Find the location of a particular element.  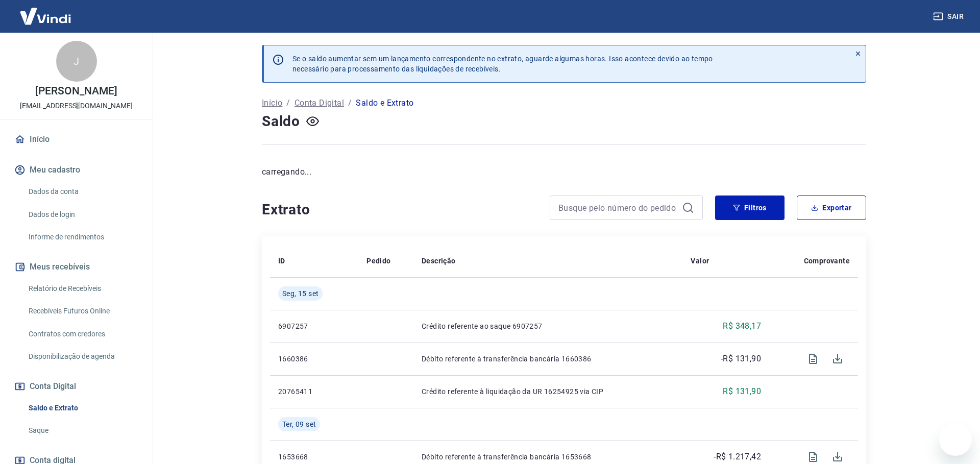

p: -R$ 1.217,42 is located at coordinates (737, 456).